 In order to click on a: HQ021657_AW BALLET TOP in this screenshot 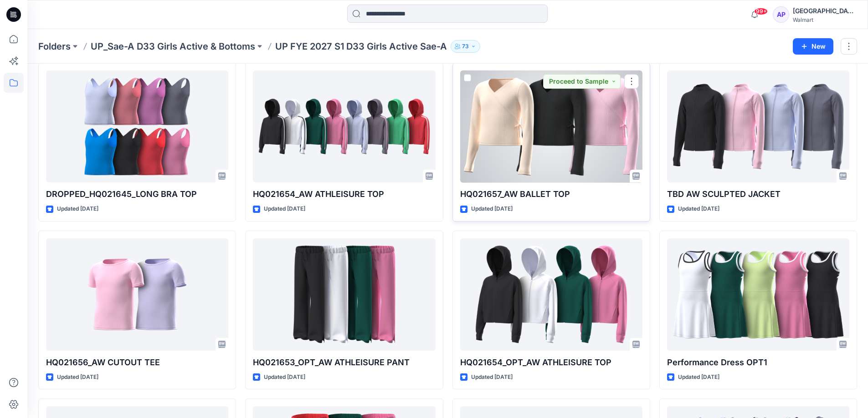, I will do `click(551, 126)`.